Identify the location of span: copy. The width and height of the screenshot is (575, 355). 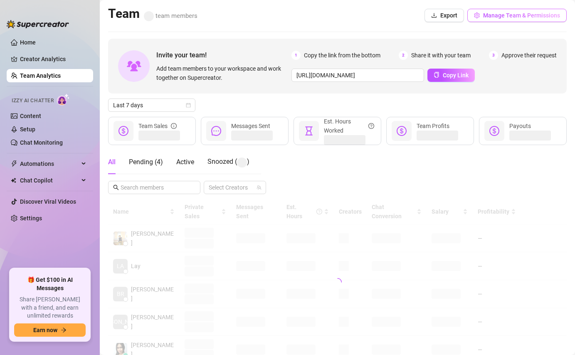
(436, 75).